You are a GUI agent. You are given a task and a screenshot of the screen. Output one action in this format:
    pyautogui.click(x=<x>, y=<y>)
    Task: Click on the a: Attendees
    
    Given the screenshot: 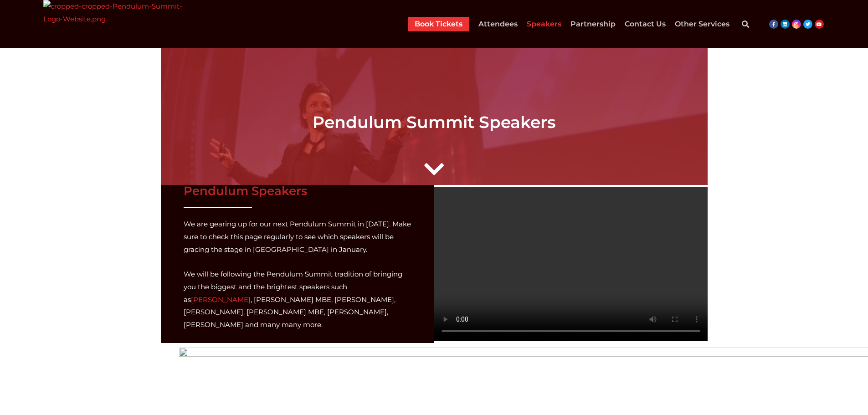 What is the action you would take?
    pyautogui.click(x=498, y=24)
    